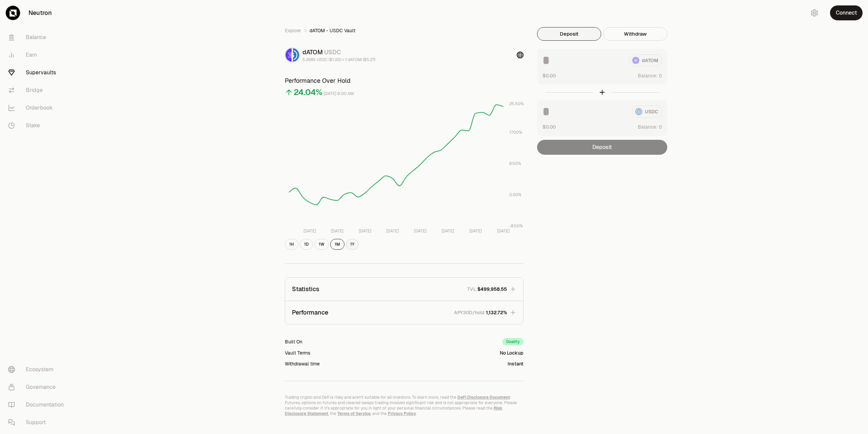 This screenshot has width=868, height=434. What do you see at coordinates (635, 34) in the screenshot?
I see `button: Withdraw` at bounding box center [635, 34].